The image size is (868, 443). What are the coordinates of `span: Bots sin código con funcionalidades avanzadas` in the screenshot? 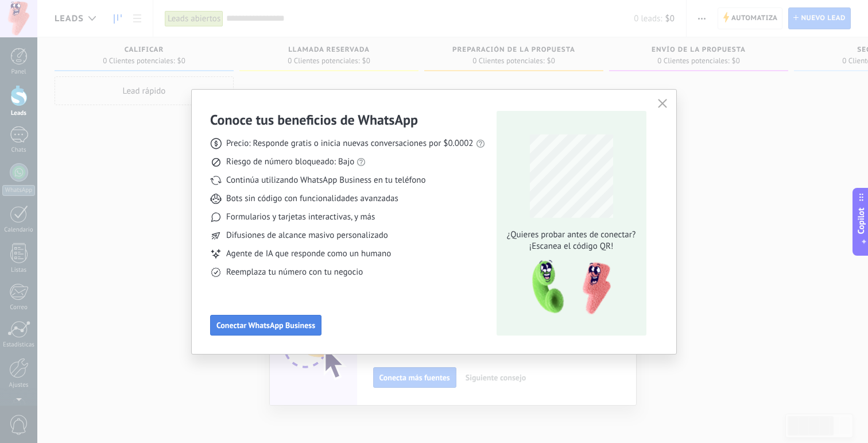 It's located at (312, 199).